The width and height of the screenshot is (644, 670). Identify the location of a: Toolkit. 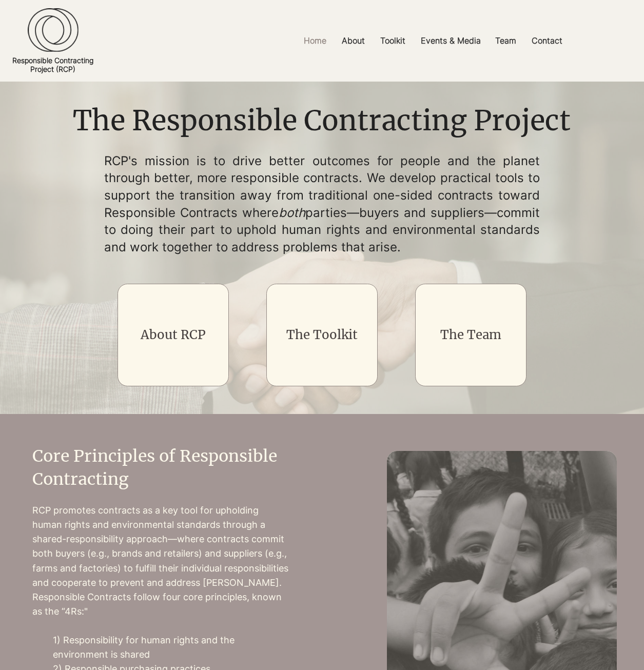
(393, 41).